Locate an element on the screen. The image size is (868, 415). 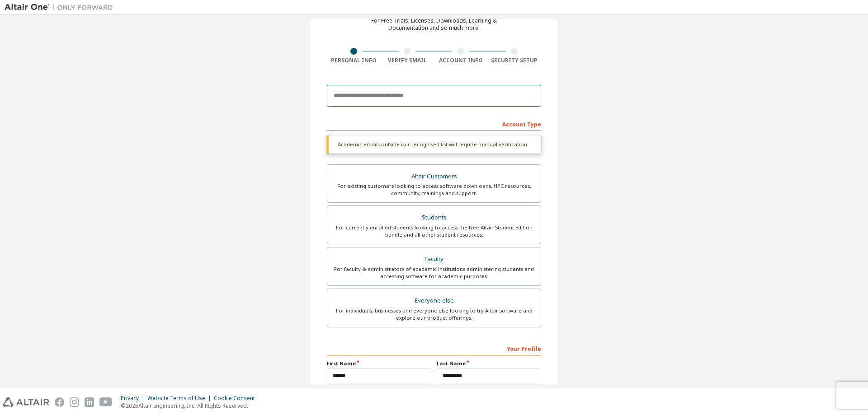
img: linkedin.svg is located at coordinates (89, 402).